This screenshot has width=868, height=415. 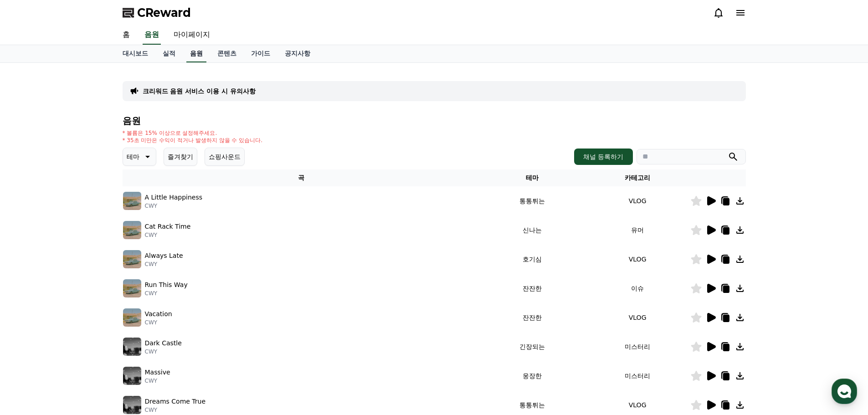 I want to click on p: * 35초 미만은 수익이 적거나 발생하지 않을 수 있습니다., so click(x=193, y=140).